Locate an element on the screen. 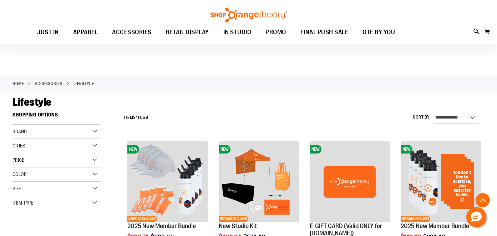  a: IN STUDIO is located at coordinates (237, 32).